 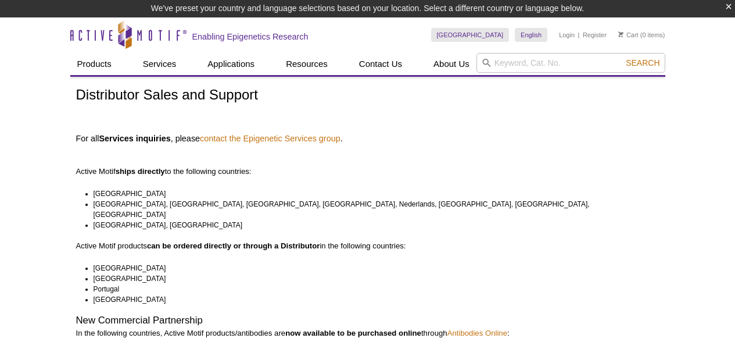 What do you see at coordinates (94, 64) in the screenshot?
I see `a: Products` at bounding box center [94, 64].